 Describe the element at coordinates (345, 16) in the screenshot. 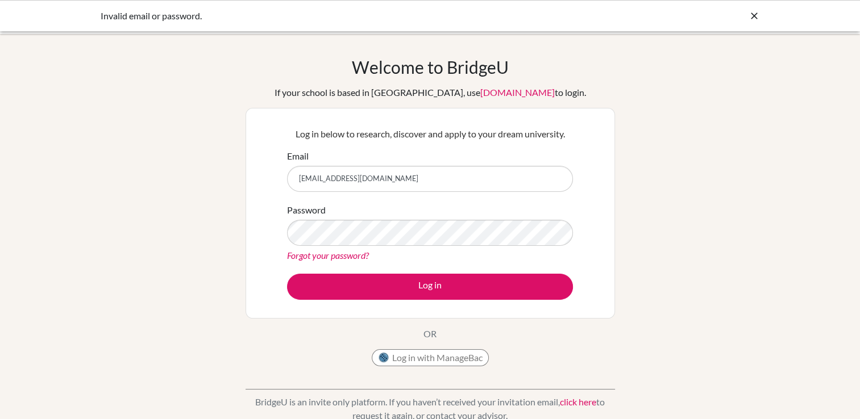

I see `div: Invalid email or password.` at that location.